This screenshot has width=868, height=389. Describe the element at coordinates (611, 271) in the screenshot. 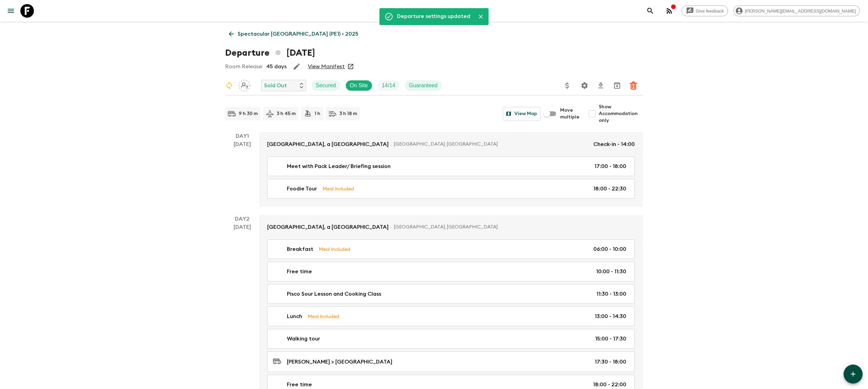

I see `p: 10:00 - 11:30` at that location.